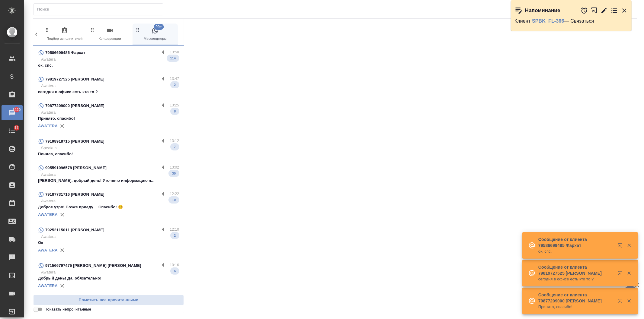  I want to click on p: Speakus, so click(110, 148).